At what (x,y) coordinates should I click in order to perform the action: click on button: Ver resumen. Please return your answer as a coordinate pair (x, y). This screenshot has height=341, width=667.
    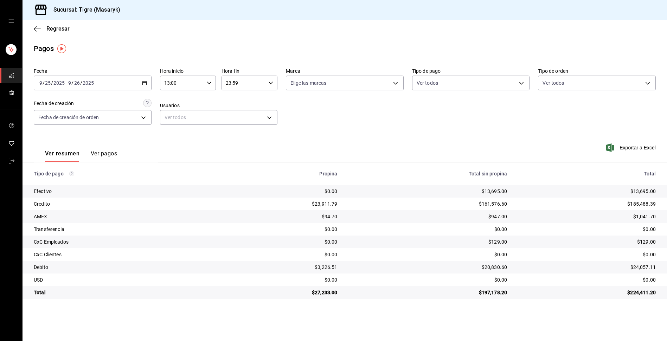
    Looking at the image, I should click on (62, 156).